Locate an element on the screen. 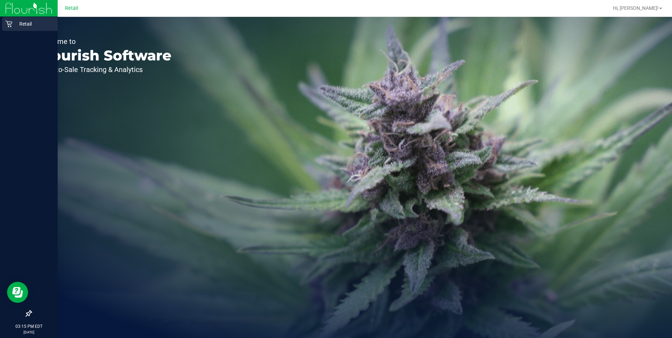 The height and width of the screenshot is (338, 672). inline-svg: Retail is located at coordinates (9, 24).